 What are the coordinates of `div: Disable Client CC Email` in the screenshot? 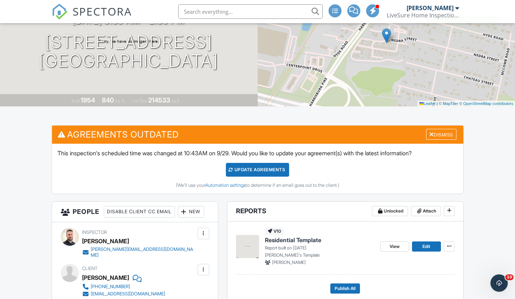 It's located at (139, 211).